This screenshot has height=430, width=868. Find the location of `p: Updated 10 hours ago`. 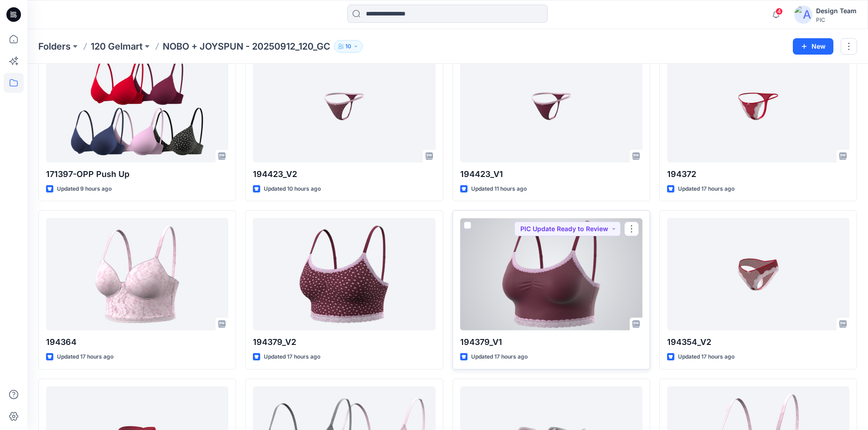

p: Updated 10 hours ago is located at coordinates (292, 189).